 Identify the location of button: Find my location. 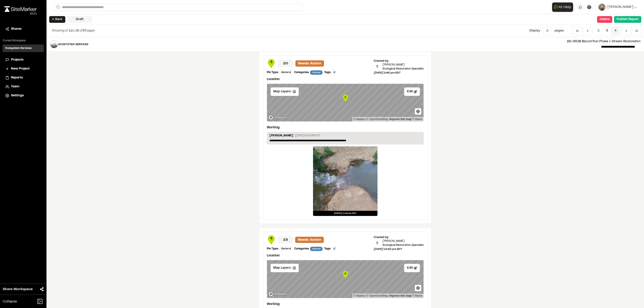
(417, 288).